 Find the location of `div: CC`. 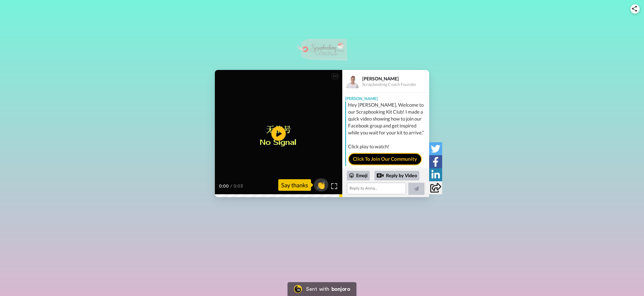

div: CC is located at coordinates (335, 76).